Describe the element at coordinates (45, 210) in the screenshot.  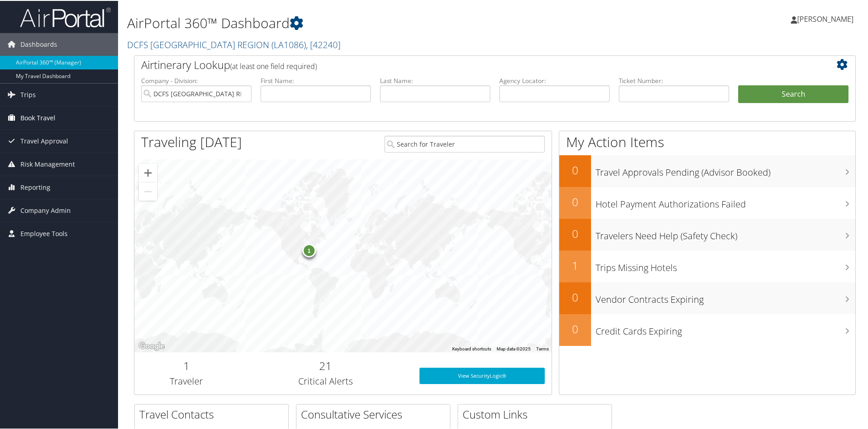
I see `span: Company Admin` at that location.